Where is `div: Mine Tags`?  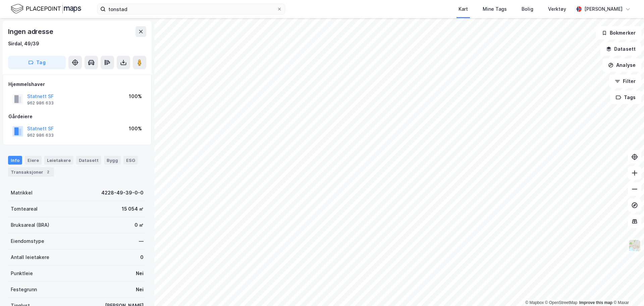
div: Mine Tags is located at coordinates (495, 9).